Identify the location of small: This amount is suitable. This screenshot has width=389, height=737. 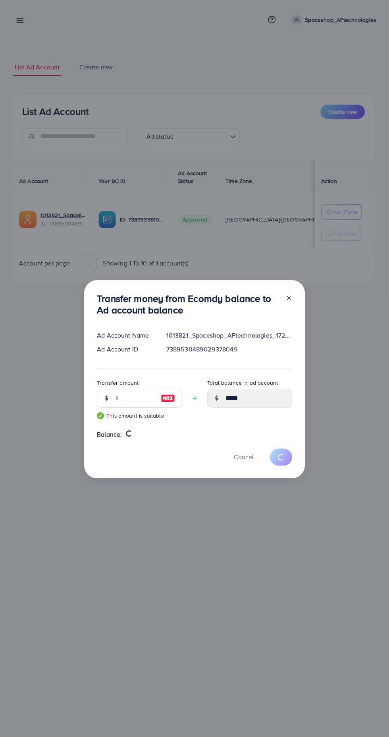
(139, 416).